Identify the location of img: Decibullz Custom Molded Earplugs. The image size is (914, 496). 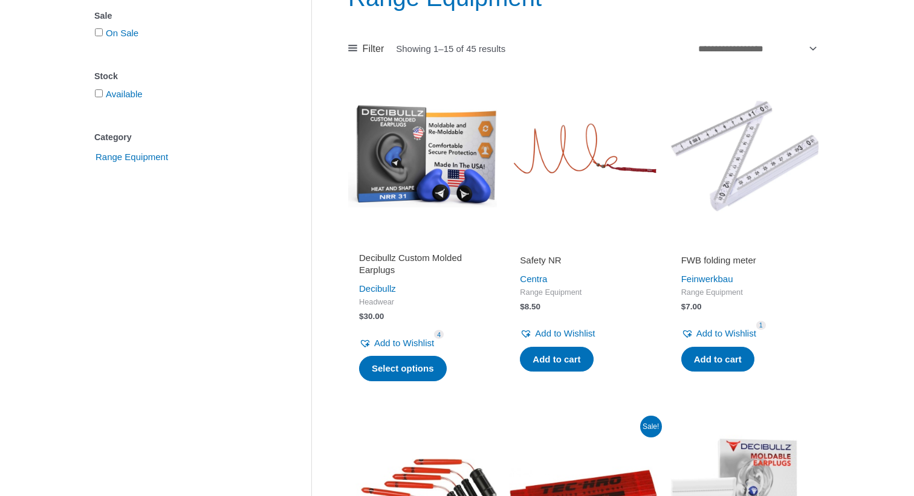
(423, 156).